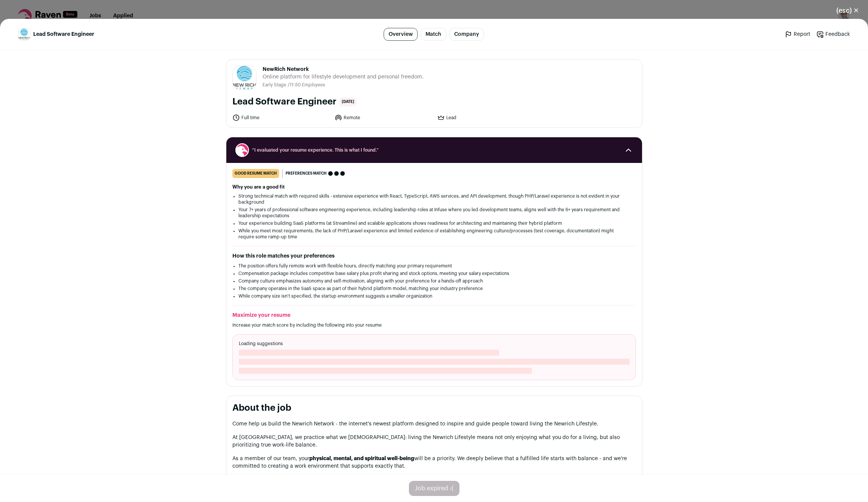  Describe the element at coordinates (256, 173) in the screenshot. I see `div: good resume match` at that location.